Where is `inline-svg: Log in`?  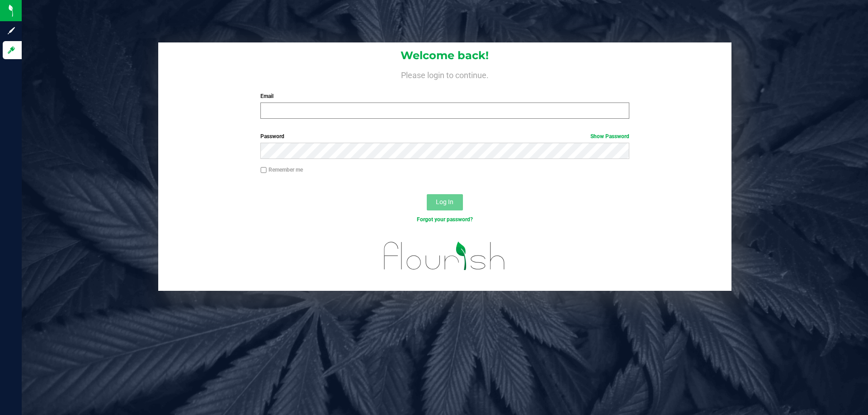
inline-svg: Log in is located at coordinates (11, 50).